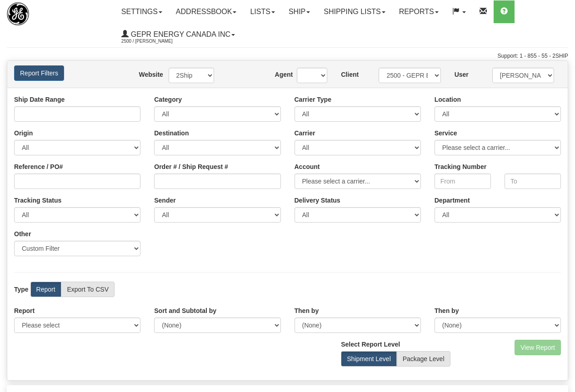 The width and height of the screenshot is (575, 392). Describe the element at coordinates (358, 215) in the screenshot. I see `select: Please ensure data set in report has been RECENTLY tracked from your Shipment History` at that location.